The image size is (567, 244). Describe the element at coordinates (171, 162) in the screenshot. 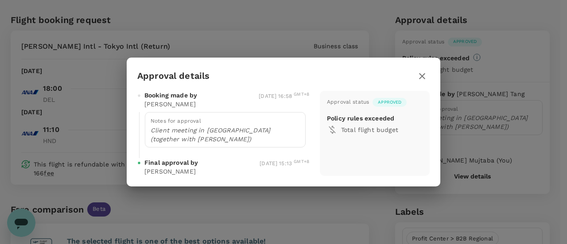

I see `span: Final approval by` at that location.